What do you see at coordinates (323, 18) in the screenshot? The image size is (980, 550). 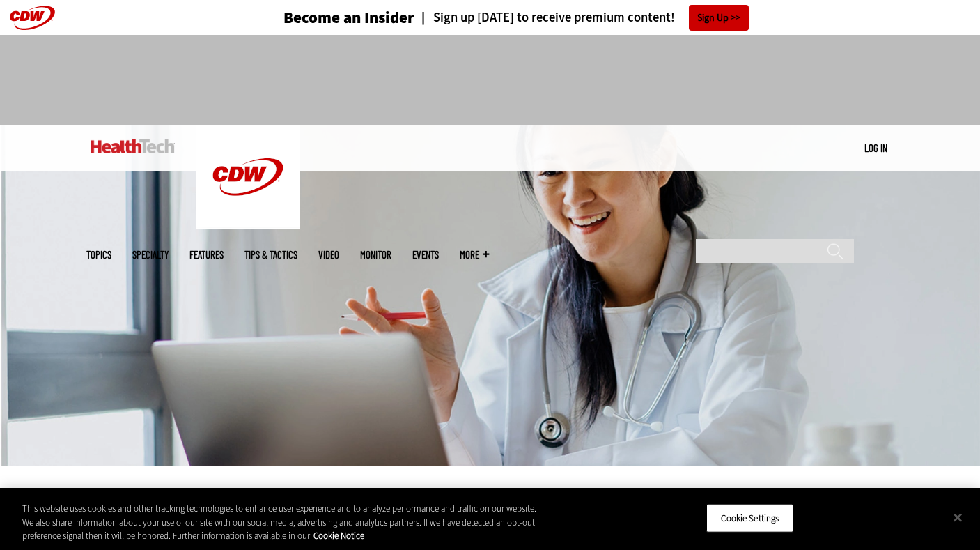 I see `a: Become an Insider` at bounding box center [323, 18].